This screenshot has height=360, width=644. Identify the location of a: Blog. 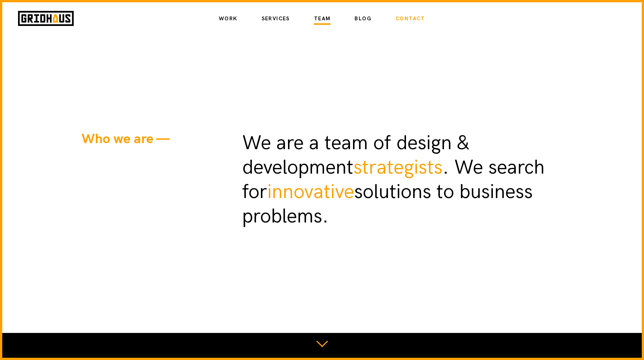
(363, 19).